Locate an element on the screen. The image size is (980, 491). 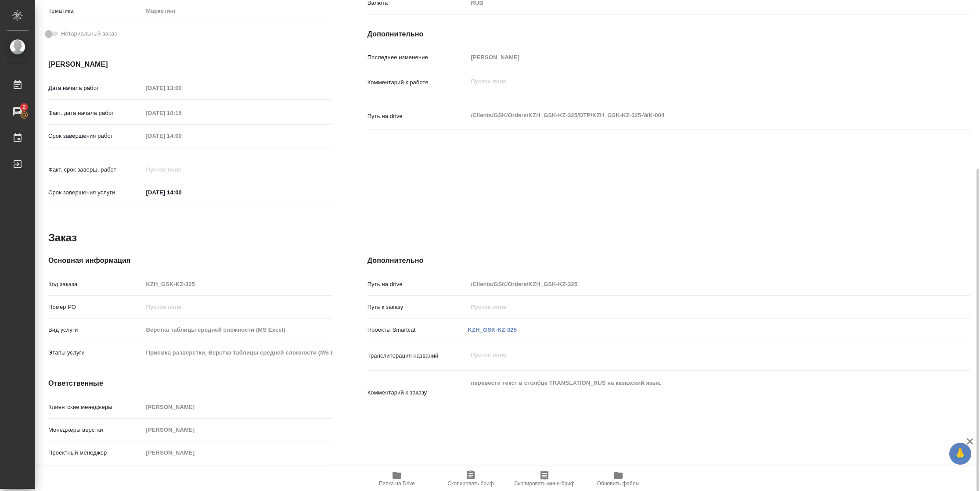
p: Последнее изменение is located at coordinates (418, 58).